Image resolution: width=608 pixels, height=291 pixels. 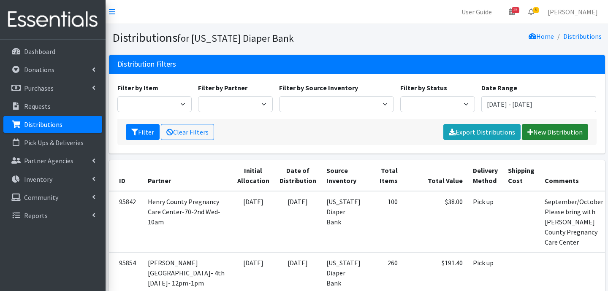 What do you see at coordinates (384, 222) in the screenshot?
I see `td: 100` at bounding box center [384, 222].